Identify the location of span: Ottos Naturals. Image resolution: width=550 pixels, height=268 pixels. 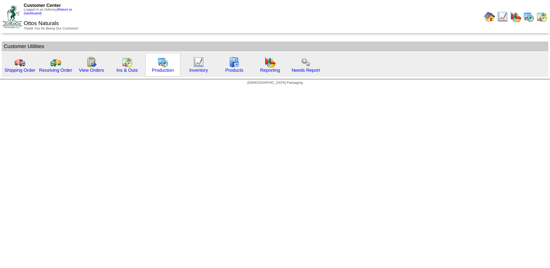
(41, 23).